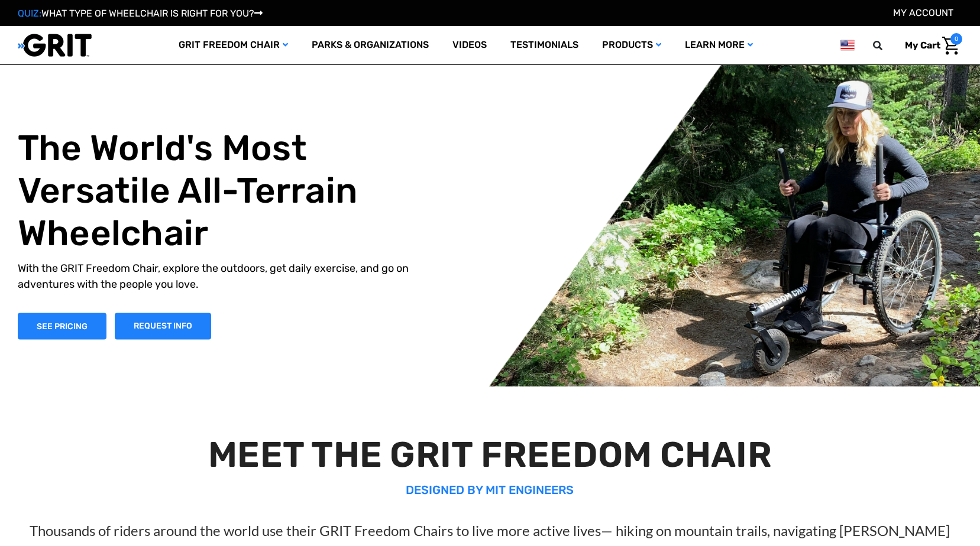  What do you see at coordinates (490, 455) in the screenshot?
I see `h2: MEET THE GRIT FREEDOM CHAIR` at bounding box center [490, 455].